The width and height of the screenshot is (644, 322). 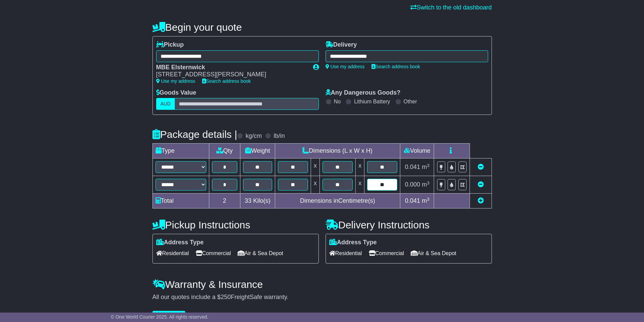 What do you see at coordinates (181, 201) in the screenshot?
I see `td: Total` at bounding box center [181, 201].